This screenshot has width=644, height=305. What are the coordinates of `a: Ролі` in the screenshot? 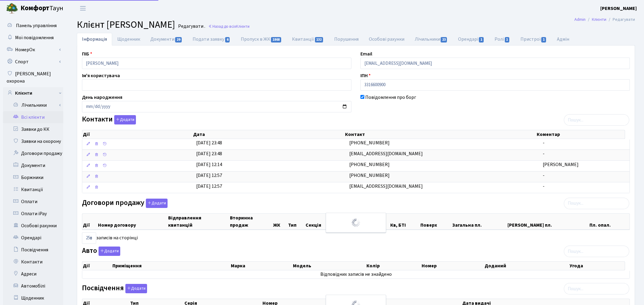 It's located at (501, 39).